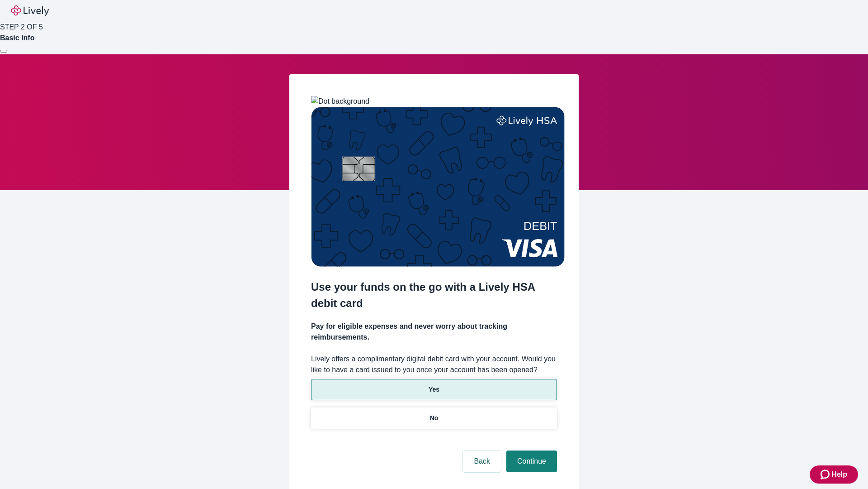 The width and height of the screenshot is (868, 489). I want to click on p: No, so click(434, 418).